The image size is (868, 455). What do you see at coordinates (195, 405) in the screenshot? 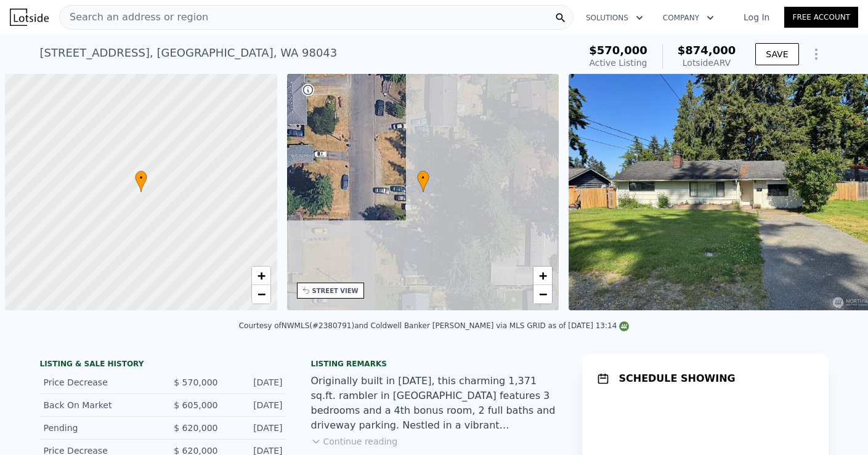
I see `span: $ 605,000` at bounding box center [195, 405].